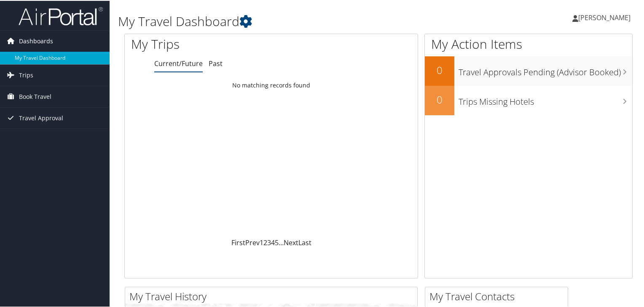 Image resolution: width=644 pixels, height=307 pixels. I want to click on h3: Travel Approvals Pending (Advisor Booked), so click(545, 69).